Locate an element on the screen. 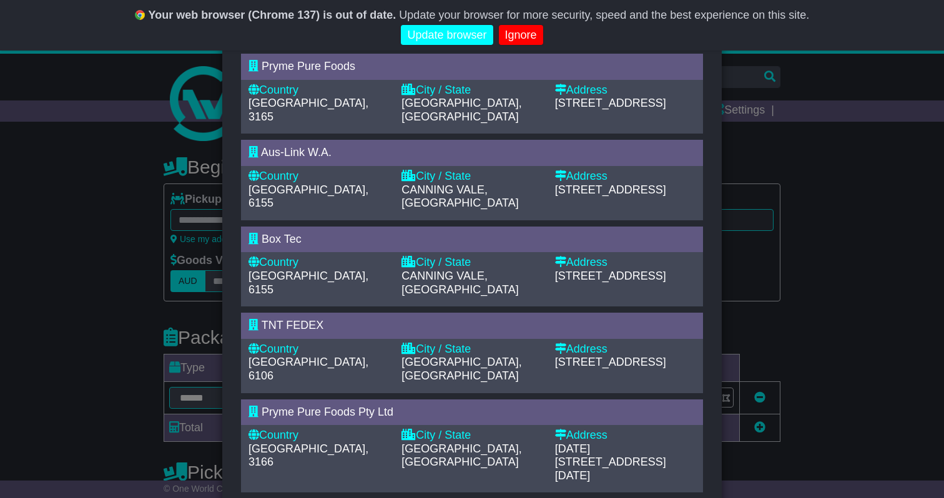 This screenshot has height=498, width=944. span: Aus-Link W.A. is located at coordinates (296, 152).